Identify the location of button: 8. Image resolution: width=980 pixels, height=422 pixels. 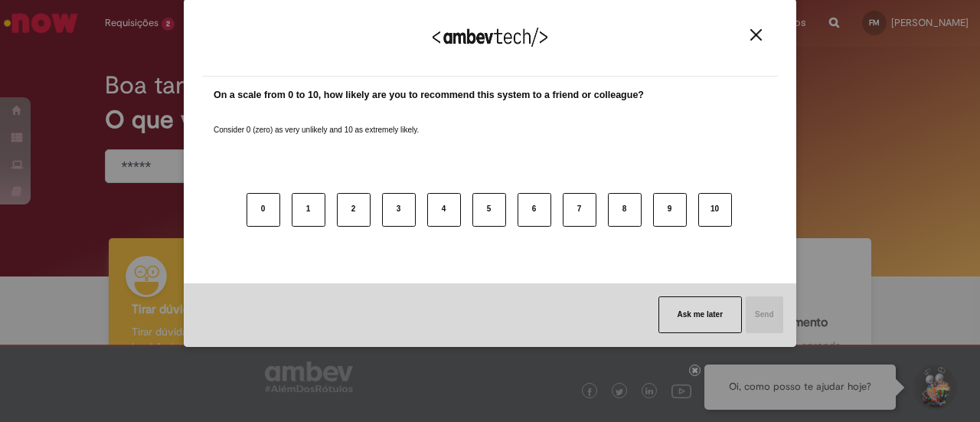
(625, 210).